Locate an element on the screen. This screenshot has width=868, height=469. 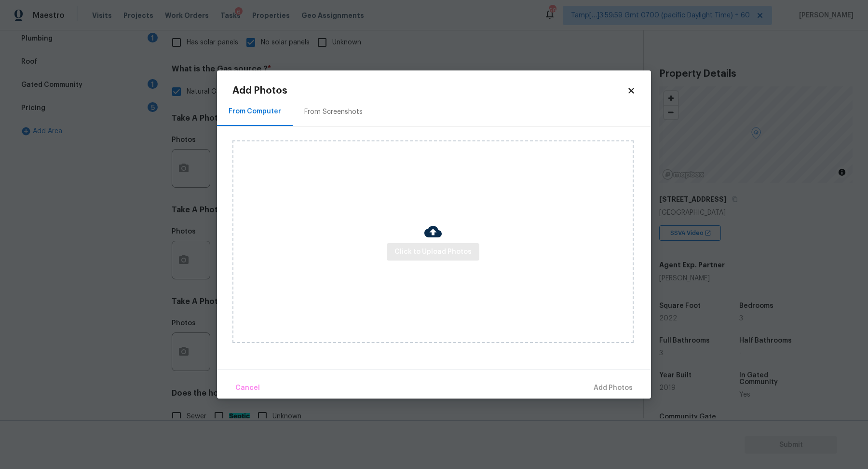
h2: Add Photos is located at coordinates (430, 91).